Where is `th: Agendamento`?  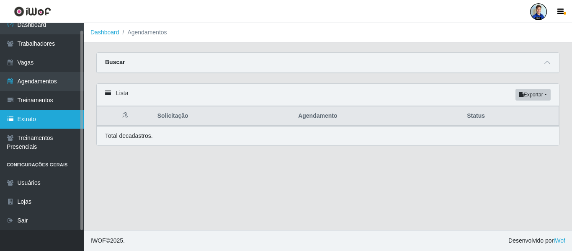 th: Agendamento is located at coordinates (377, 116).